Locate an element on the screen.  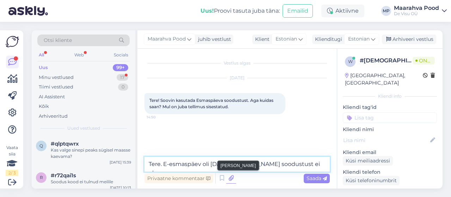
div: 99+ is located at coordinates (120, 68).